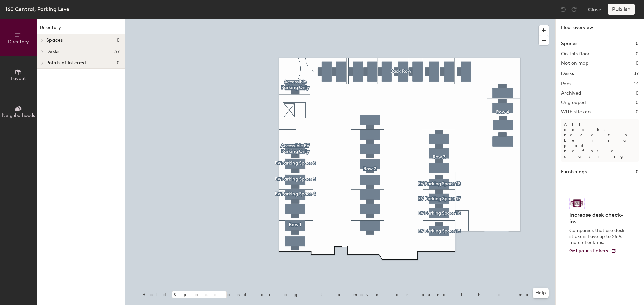 This screenshot has width=644, height=305. Describe the element at coordinates (66, 63) in the screenshot. I see `span: Points of interest` at that location.